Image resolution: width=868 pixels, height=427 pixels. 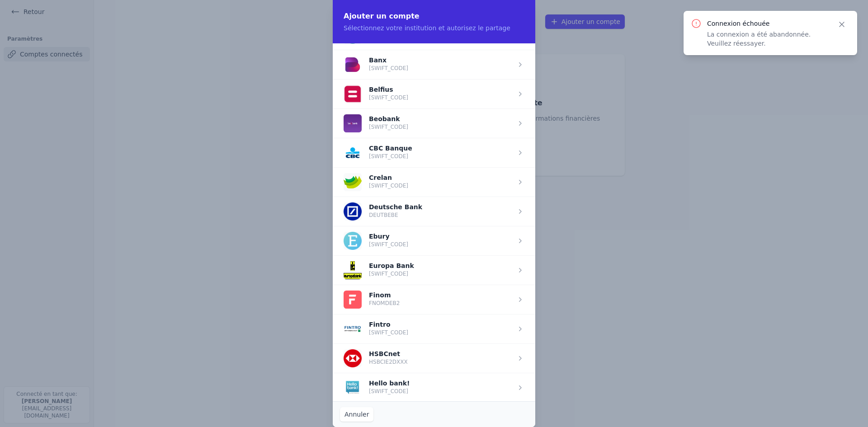 I want to click on button: Annuler, so click(x=357, y=414).